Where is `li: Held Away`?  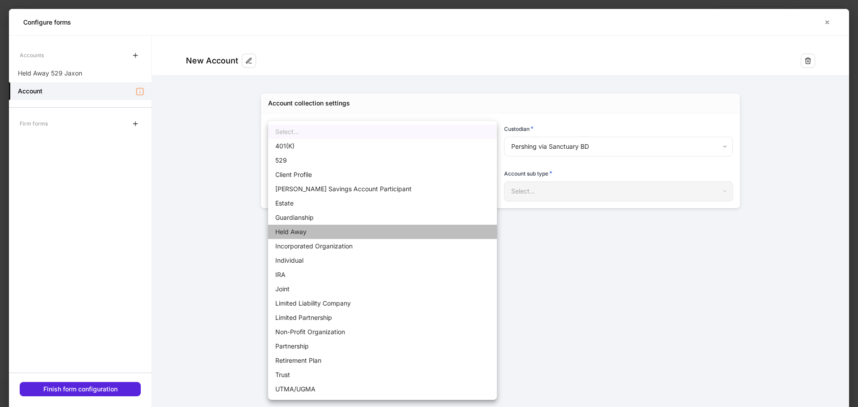 li: Held Away is located at coordinates (383, 232).